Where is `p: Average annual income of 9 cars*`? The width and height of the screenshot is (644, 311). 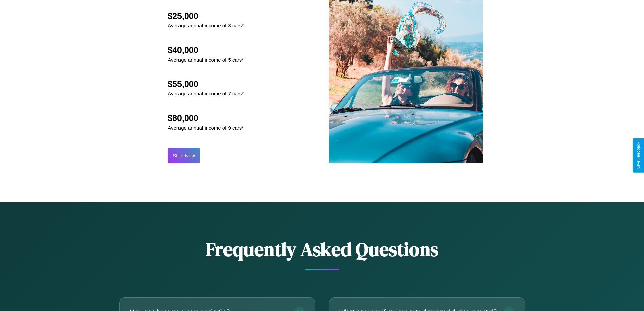
p: Average annual income of 9 cars* is located at coordinates (205, 127).